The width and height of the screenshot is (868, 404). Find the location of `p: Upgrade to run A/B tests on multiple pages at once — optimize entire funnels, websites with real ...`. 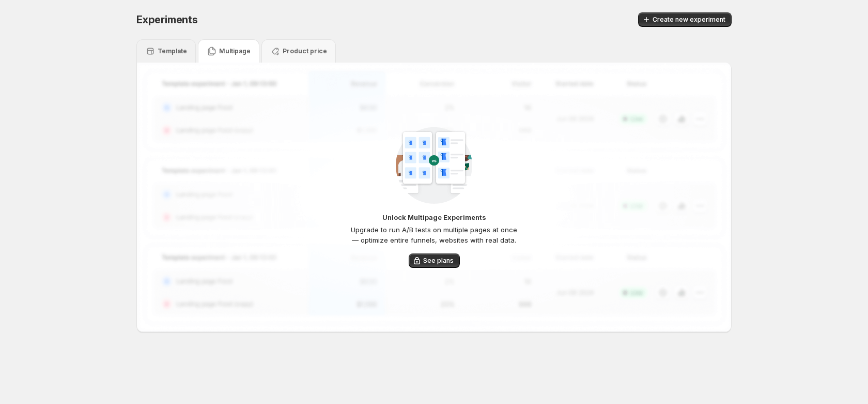

p: Upgrade to run A/B tests on multiple pages at once — optimize entire funnels, websites with real ... is located at coordinates (434, 235).